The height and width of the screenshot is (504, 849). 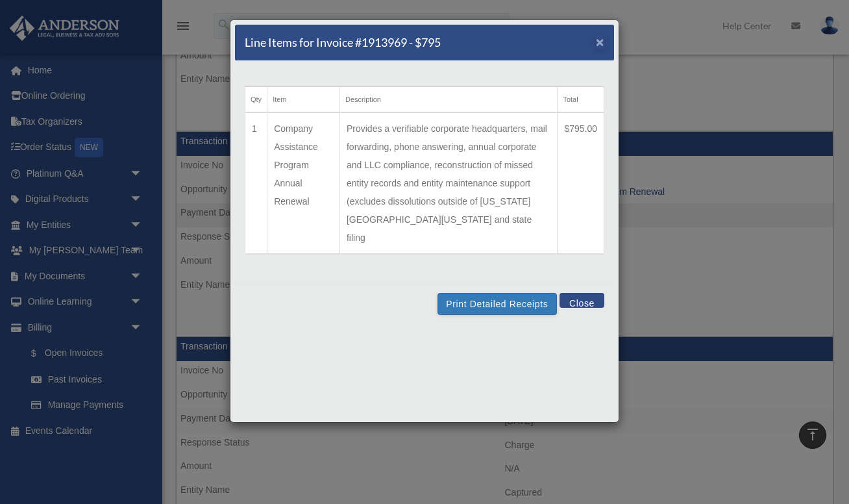 What do you see at coordinates (581, 183) in the screenshot?
I see `td: $795.00` at bounding box center [581, 183].